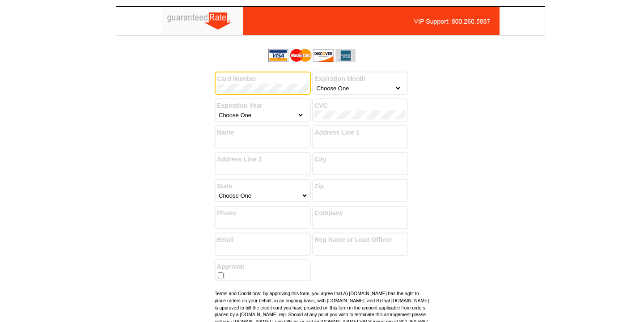 The image size is (644, 322). What do you see at coordinates (263, 105) in the screenshot?
I see `label: Expiration Year` at bounding box center [263, 105].